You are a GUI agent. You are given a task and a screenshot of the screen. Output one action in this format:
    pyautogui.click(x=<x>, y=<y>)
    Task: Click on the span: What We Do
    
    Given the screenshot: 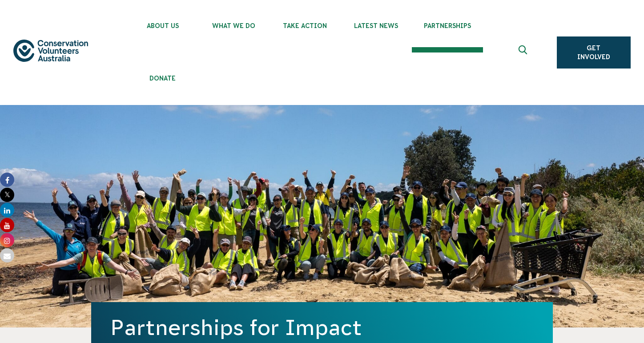 What is the action you would take?
    pyautogui.click(x=234, y=26)
    